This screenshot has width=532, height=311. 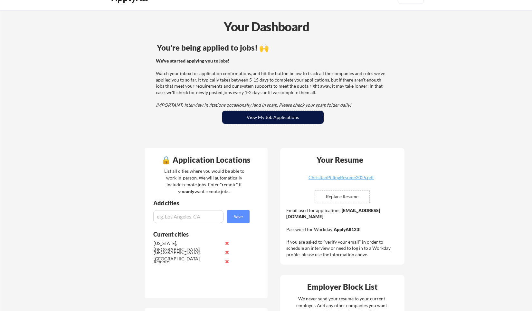 I want to click on div: Add cities, so click(x=202, y=203).